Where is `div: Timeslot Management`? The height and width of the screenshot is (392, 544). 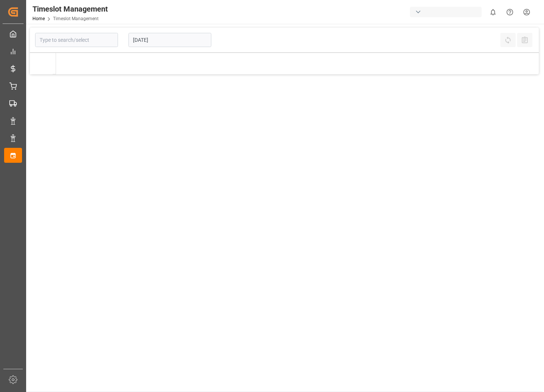
div: Timeslot Management is located at coordinates (70, 9).